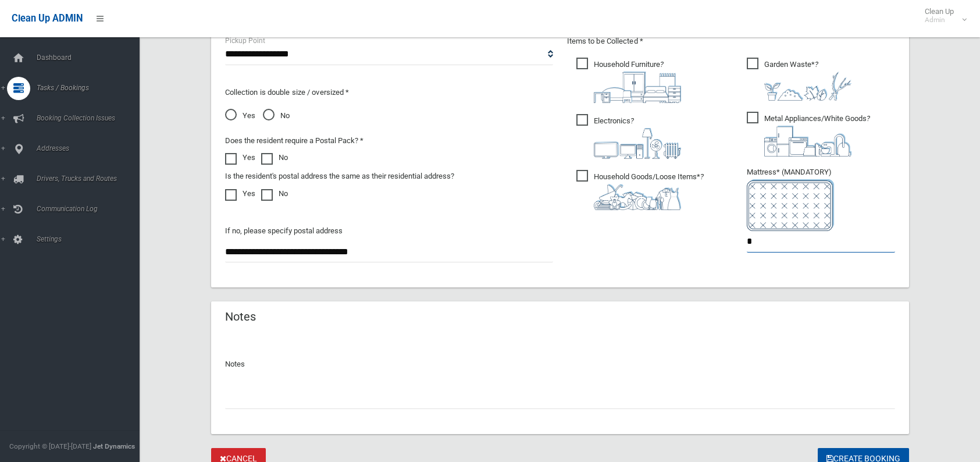 This screenshot has width=980, height=462. Describe the element at coordinates (91, 118) in the screenshot. I see `span: Booking Collection Issues` at that location.